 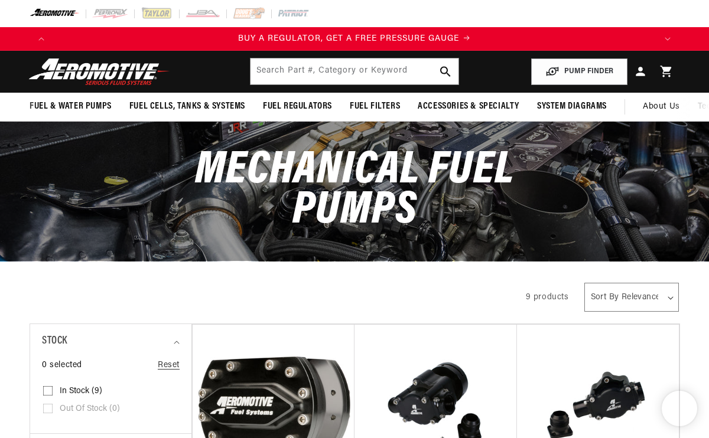 What do you see at coordinates (187, 106) in the screenshot?
I see `span: Fuel Cells, Tanks & Systems` at bounding box center [187, 106].